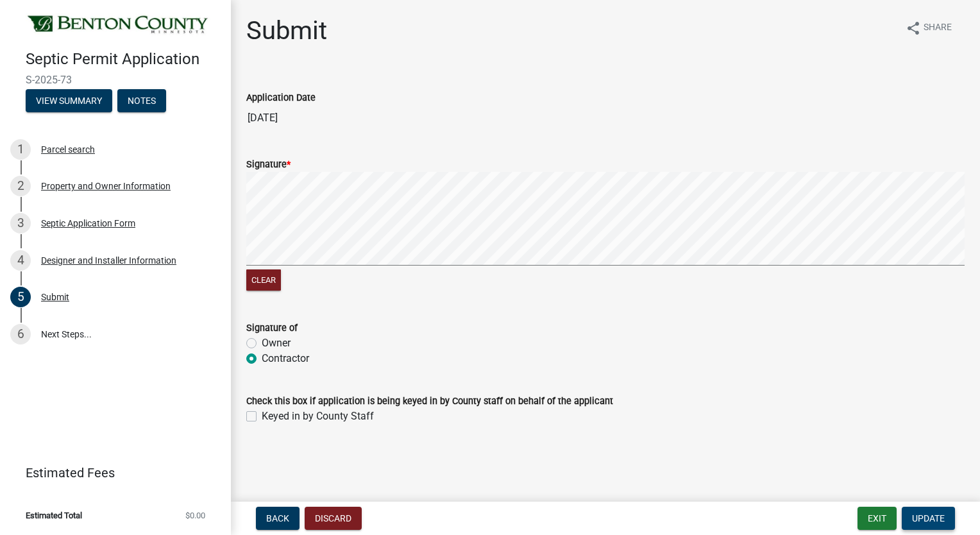  What do you see at coordinates (116, 80) in the screenshot?
I see `span: S-2025-73` at bounding box center [116, 80].